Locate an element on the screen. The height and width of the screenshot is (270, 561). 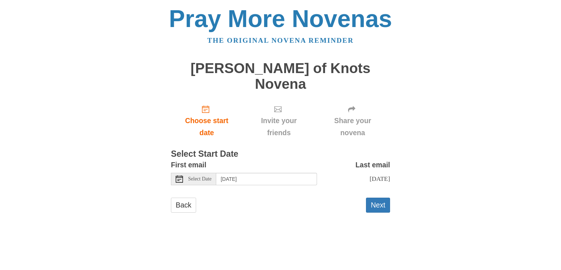
span: Share your novena is located at coordinates (353, 127).